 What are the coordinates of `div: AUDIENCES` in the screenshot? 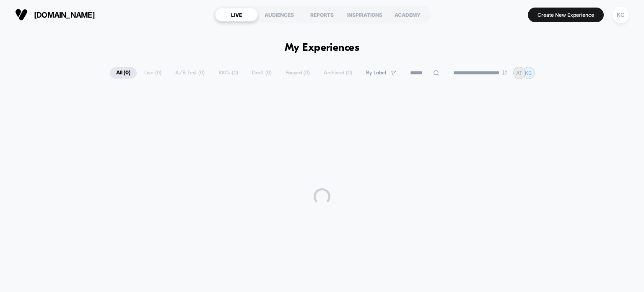 It's located at (279, 15).